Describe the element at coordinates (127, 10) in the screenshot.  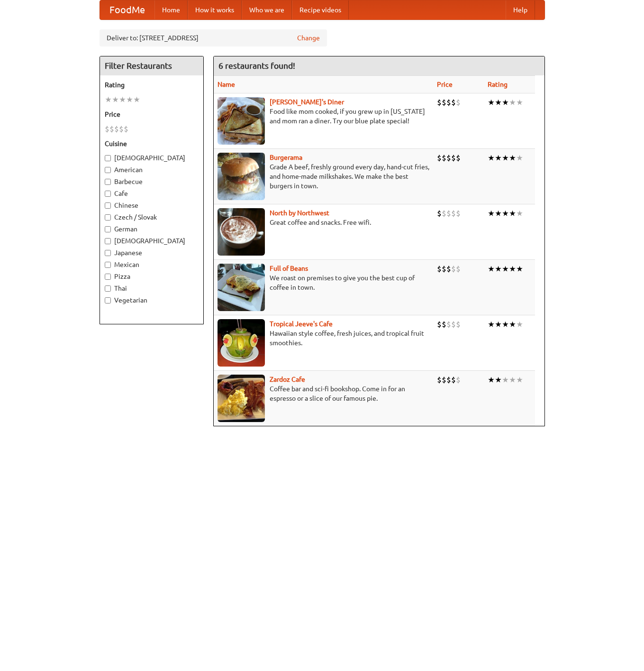
I see `a: FoodMe` at that location.